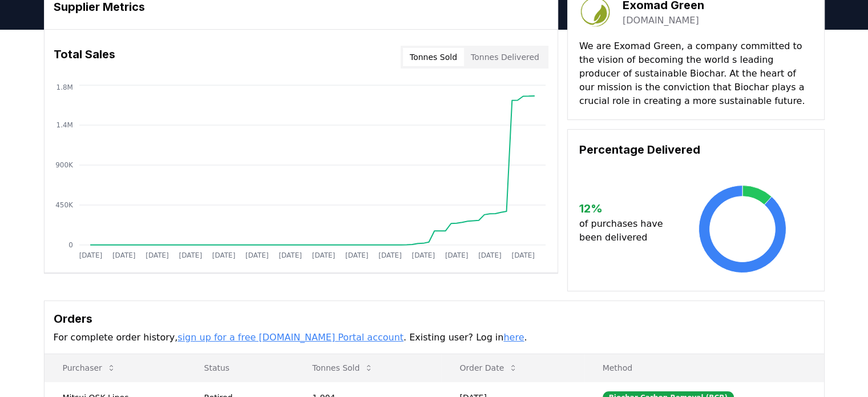  I want to click on h3: Orders, so click(435, 319).